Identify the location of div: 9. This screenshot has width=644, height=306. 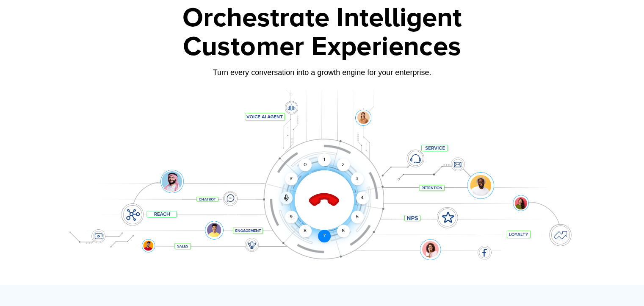
(291, 217).